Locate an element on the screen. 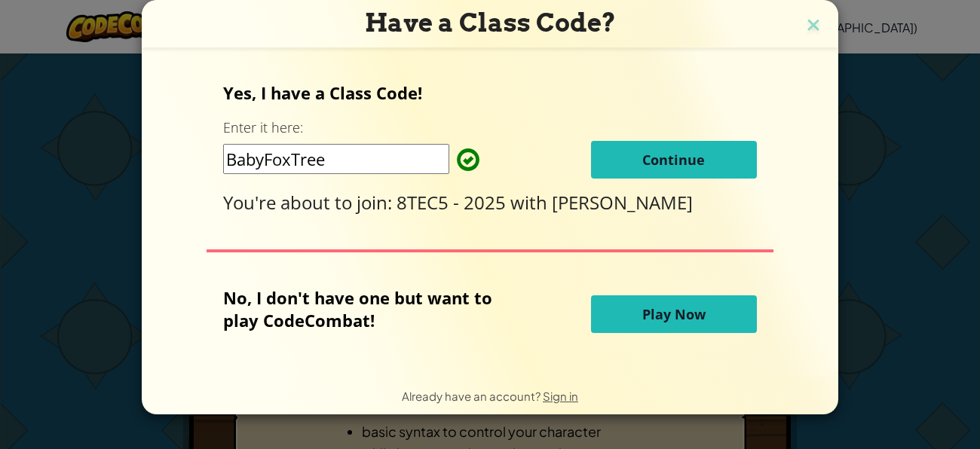 This screenshot has width=980, height=449. span: Sign in is located at coordinates (560, 395).